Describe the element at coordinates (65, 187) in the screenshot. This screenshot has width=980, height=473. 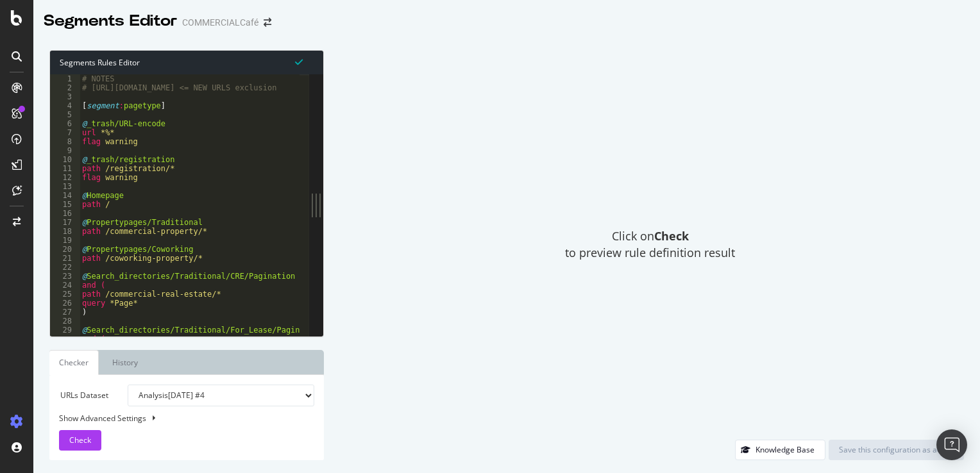
I see `div: 13` at that location.